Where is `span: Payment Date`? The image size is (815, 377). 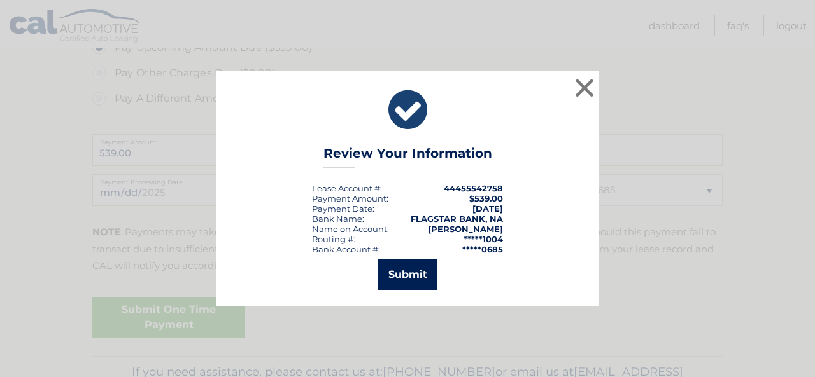 span: Payment Date is located at coordinates (342, 209).